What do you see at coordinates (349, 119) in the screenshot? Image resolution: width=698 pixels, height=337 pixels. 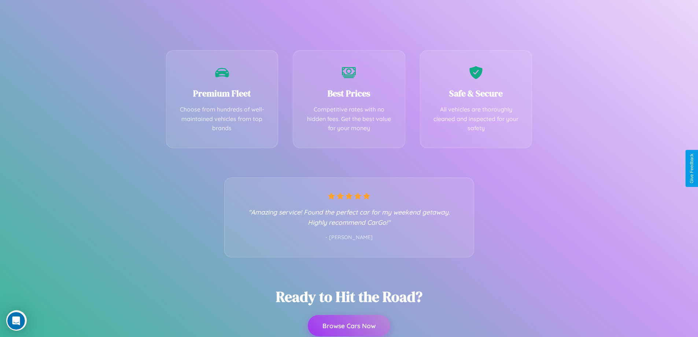 I see `p: Competitive rates with no hidden fees. Get the best value for your money` at bounding box center [349, 119].